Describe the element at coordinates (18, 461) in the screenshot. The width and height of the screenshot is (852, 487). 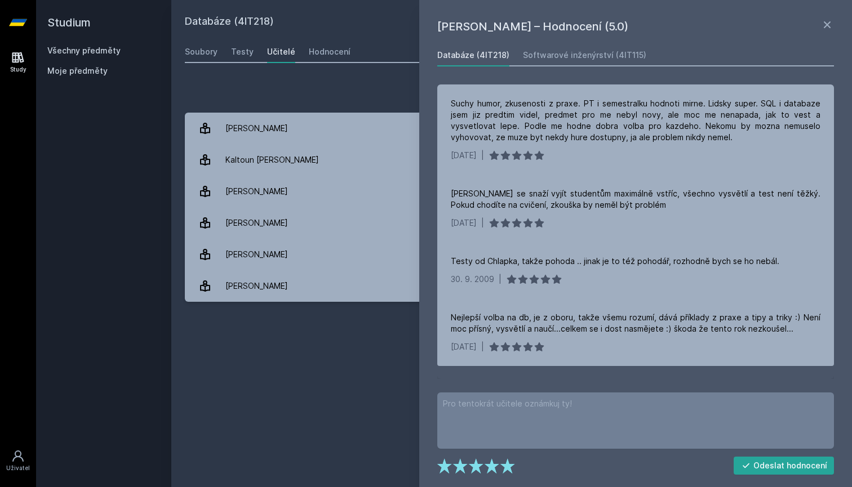
I see `a: Uživatel` at that location.